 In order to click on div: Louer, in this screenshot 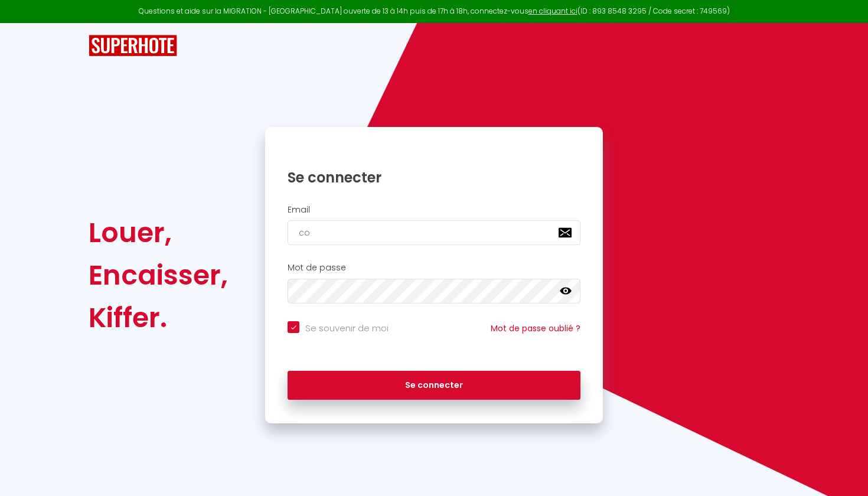, I will do `click(158, 233)`.